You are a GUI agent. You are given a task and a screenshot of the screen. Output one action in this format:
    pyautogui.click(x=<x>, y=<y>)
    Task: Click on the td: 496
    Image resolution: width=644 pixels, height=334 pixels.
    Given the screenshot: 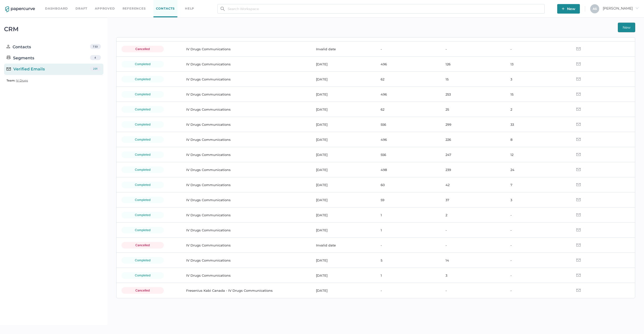 What is the action you would take?
    pyautogui.click(x=408, y=139)
    